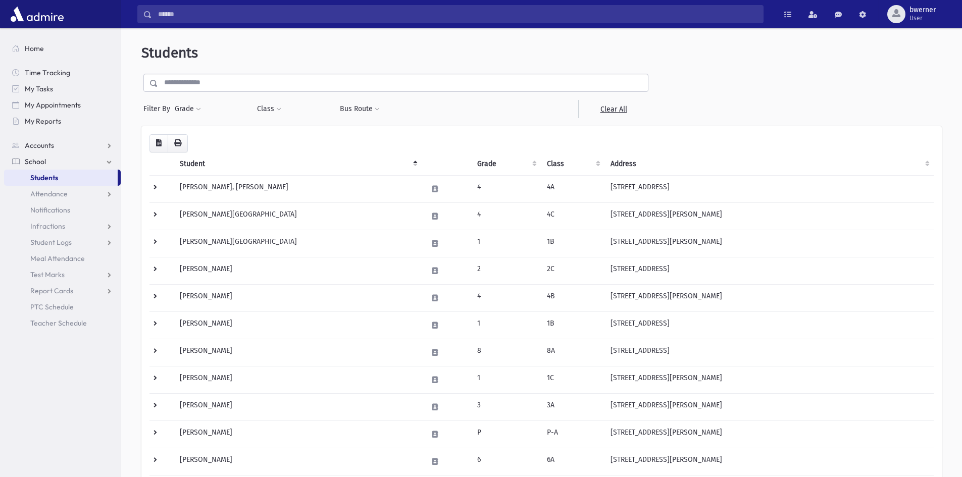 This screenshot has width=962, height=477. I want to click on span: Notifications, so click(50, 210).